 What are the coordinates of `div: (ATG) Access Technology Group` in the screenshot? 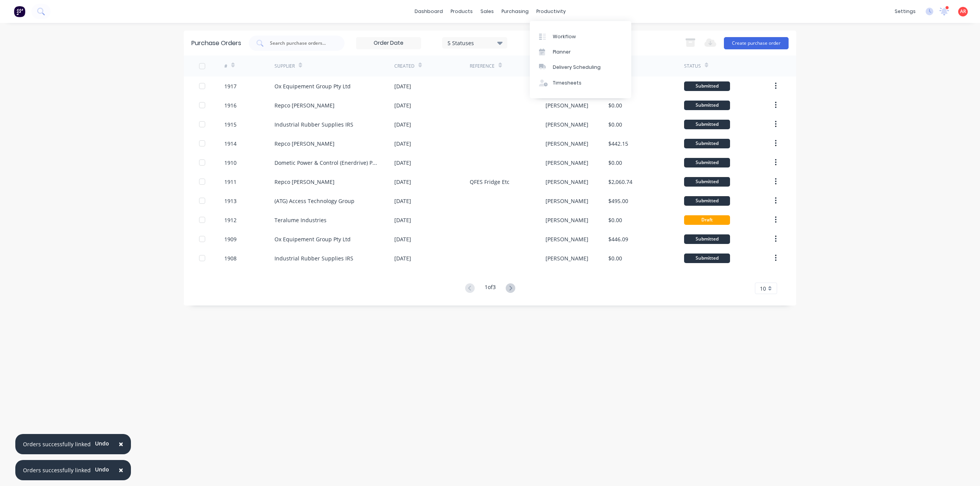 It's located at (314, 201).